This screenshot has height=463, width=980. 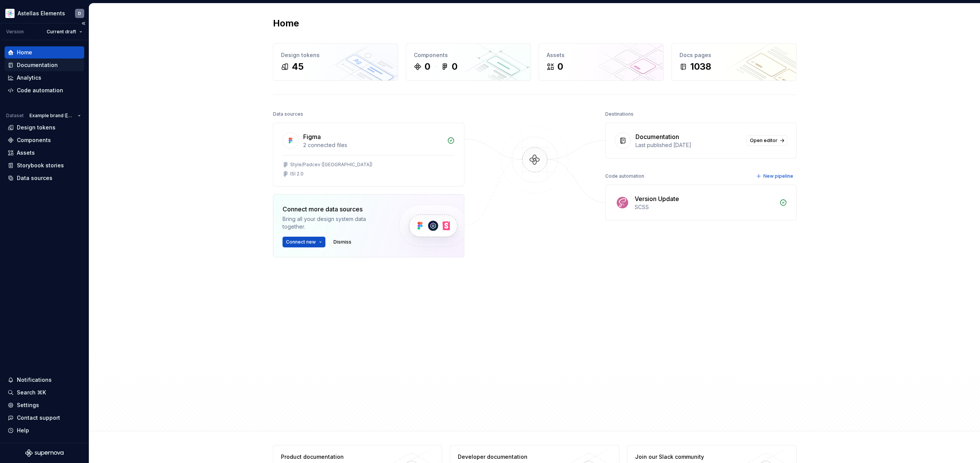 I want to click on button: Dismiss, so click(x=342, y=242).